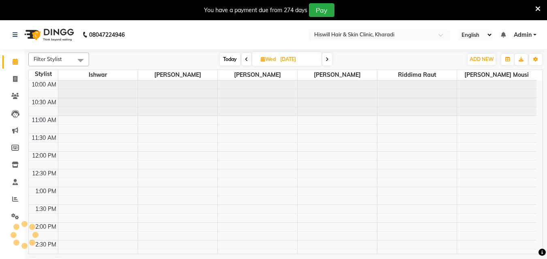  I want to click on div: 2:30 PM, so click(46, 245).